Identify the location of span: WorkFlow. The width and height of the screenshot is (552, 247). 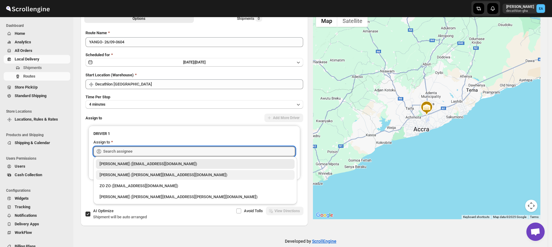
(23, 232).